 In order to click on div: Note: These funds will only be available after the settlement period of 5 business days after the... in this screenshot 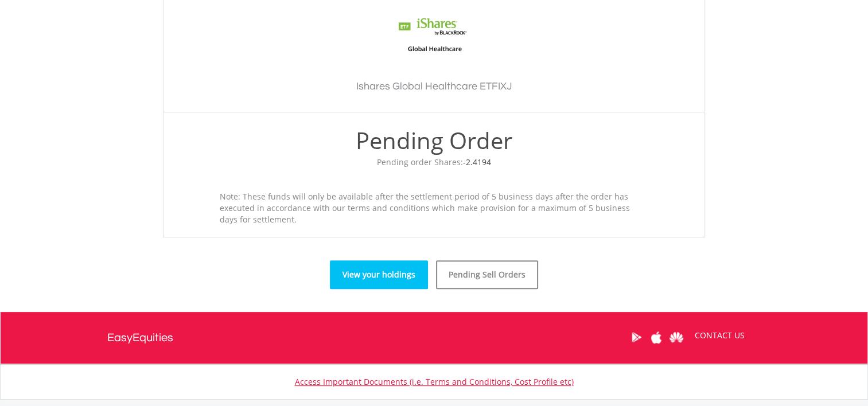, I will do `click(435, 208)`.